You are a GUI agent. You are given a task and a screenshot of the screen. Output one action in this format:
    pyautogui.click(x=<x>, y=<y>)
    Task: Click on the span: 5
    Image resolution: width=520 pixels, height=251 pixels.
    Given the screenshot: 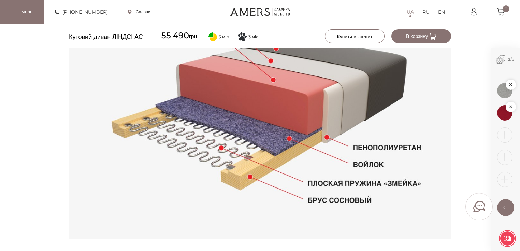 What is the action you would take?
    pyautogui.click(x=513, y=59)
    